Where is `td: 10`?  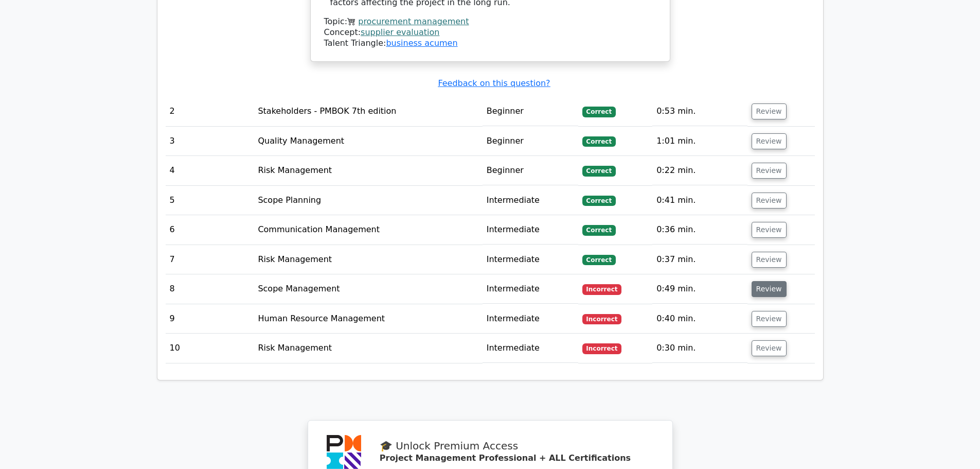
td: 10 is located at coordinates (210, 348).